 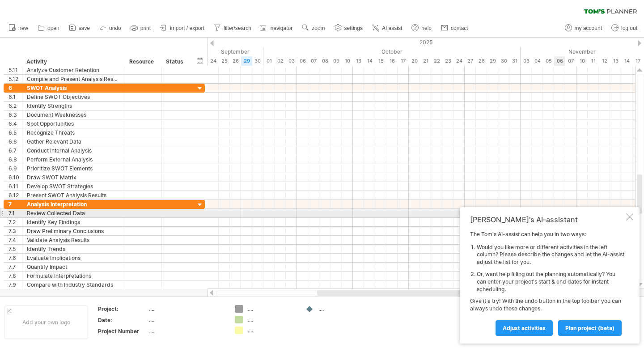 I want to click on span: navigator, so click(x=281, y=28).